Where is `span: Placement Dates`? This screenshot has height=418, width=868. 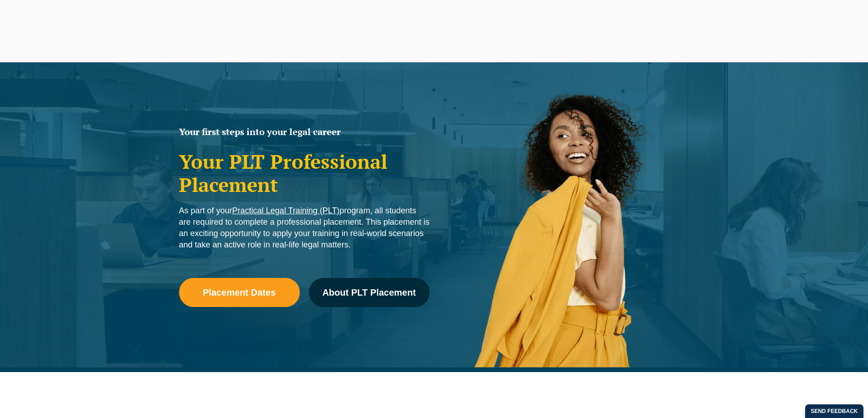
span: Placement Dates is located at coordinates (239, 293).